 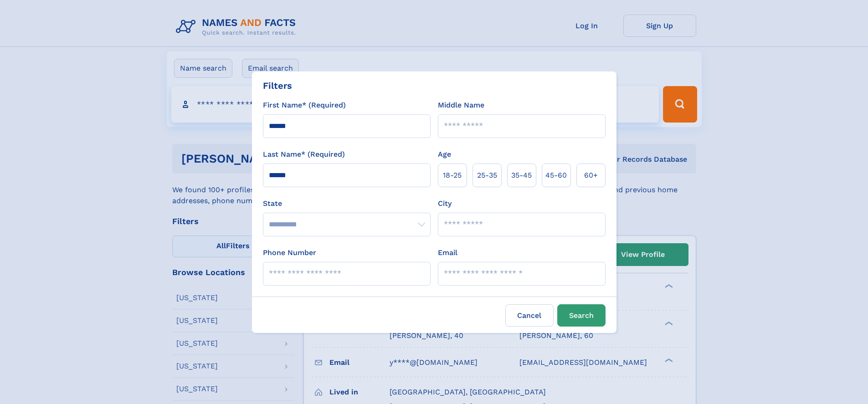 I want to click on label: Age, so click(x=444, y=154).